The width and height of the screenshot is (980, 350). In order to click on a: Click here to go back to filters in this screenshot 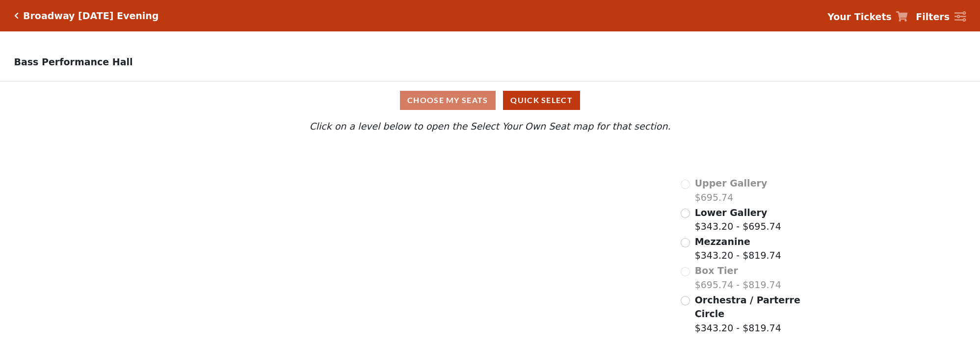, I will do `click(16, 16)`.